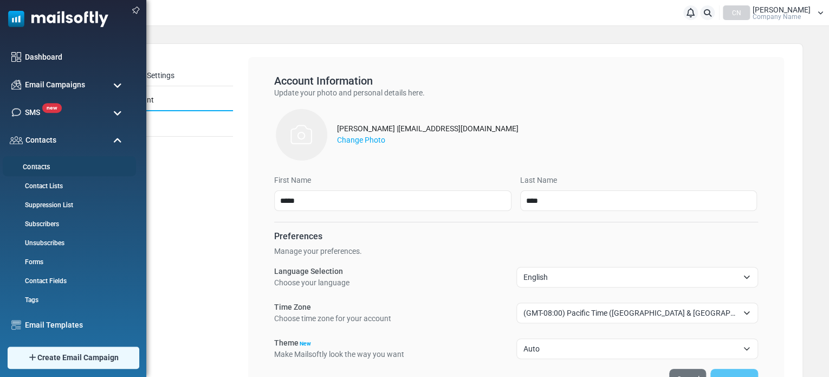 This screenshot has height=377, width=829. I want to click on a: My Account, so click(162, 100).